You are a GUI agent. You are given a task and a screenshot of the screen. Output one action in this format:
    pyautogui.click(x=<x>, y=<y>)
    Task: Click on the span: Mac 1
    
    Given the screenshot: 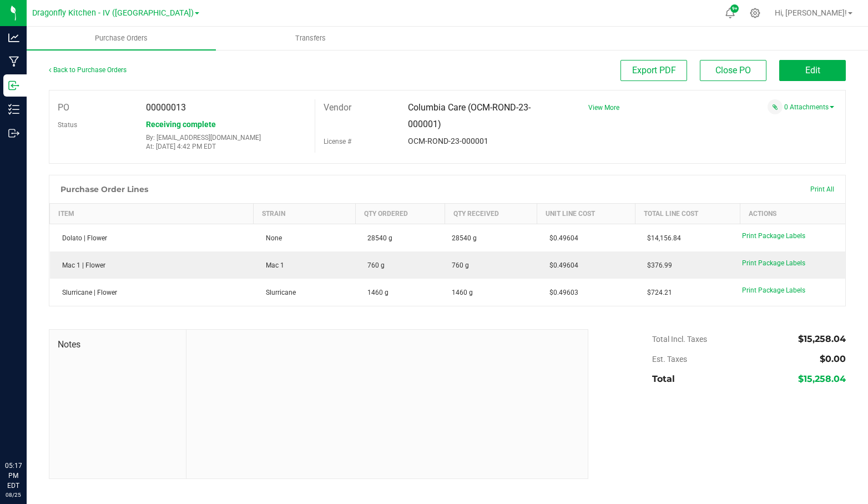 What is the action you would take?
    pyautogui.click(x=272, y=265)
    